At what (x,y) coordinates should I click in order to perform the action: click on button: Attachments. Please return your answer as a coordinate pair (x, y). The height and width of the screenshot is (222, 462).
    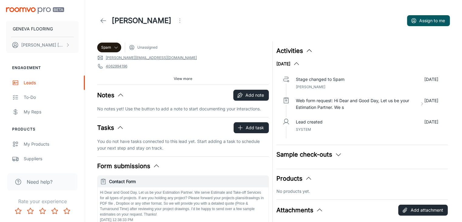
    Looking at the image, I should click on (300, 210).